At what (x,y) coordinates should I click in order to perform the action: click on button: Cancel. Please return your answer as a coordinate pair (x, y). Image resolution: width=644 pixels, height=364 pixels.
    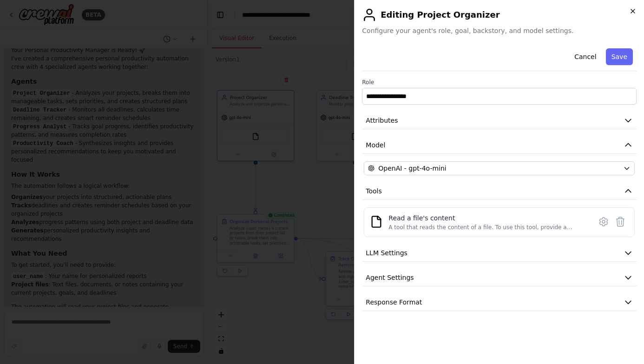
    Looking at the image, I should click on (585, 57).